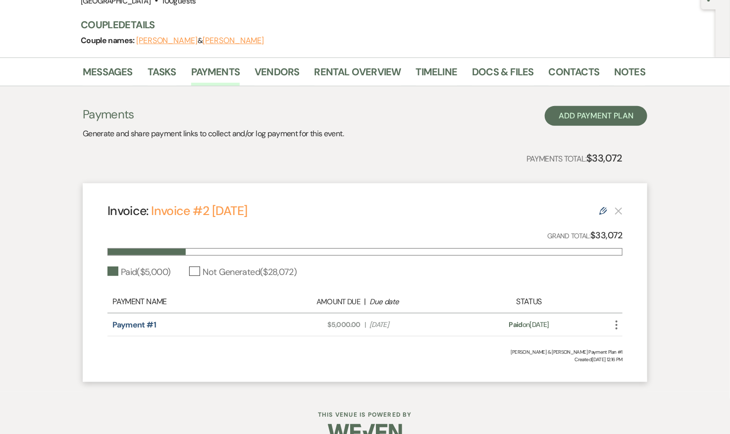  I want to click on h3: Payments, so click(213, 114).